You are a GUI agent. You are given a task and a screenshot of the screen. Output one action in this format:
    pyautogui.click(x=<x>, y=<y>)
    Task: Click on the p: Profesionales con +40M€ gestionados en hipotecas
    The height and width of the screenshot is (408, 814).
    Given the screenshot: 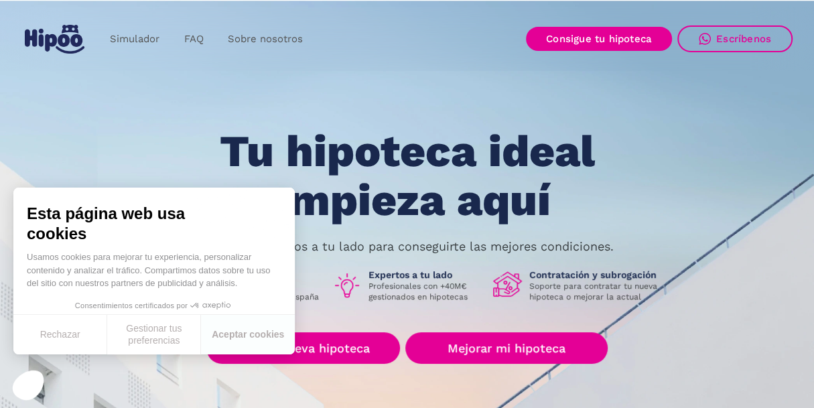 What is the action you would take?
    pyautogui.click(x=425, y=291)
    